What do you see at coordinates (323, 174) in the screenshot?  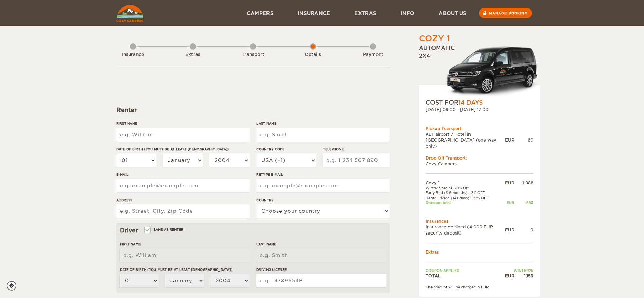 I see `label: Retype E-mail` at bounding box center [323, 174].